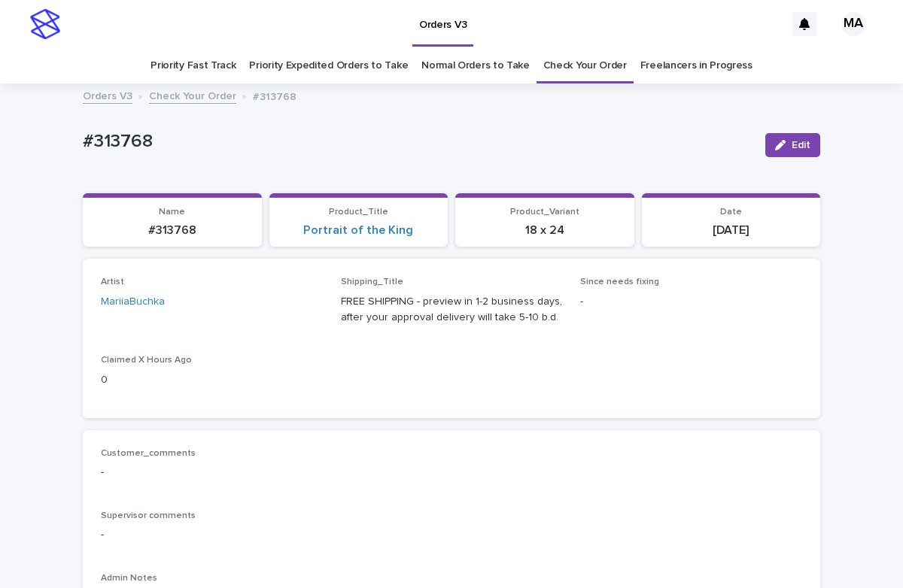 The width and height of the screenshot is (903, 588). What do you see at coordinates (171, 212) in the screenshot?
I see `span: Name` at bounding box center [171, 212].